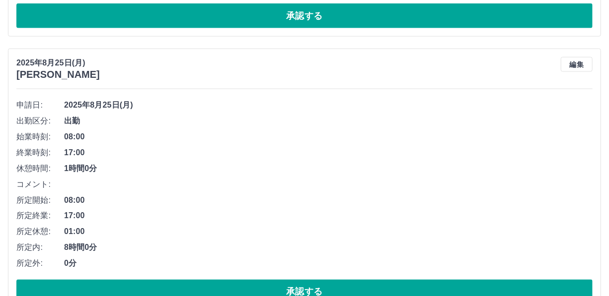 This screenshot has height=296, width=609. I want to click on span: 8時間0分, so click(328, 248).